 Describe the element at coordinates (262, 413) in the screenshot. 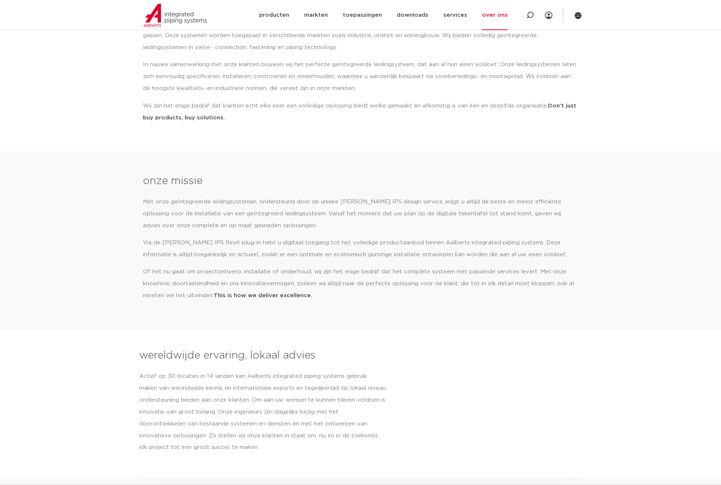

I see `p: Actief op 30 locaties in 14 landen kan Aalberts integrated piping systems gebruik maken van werel...` at that location.